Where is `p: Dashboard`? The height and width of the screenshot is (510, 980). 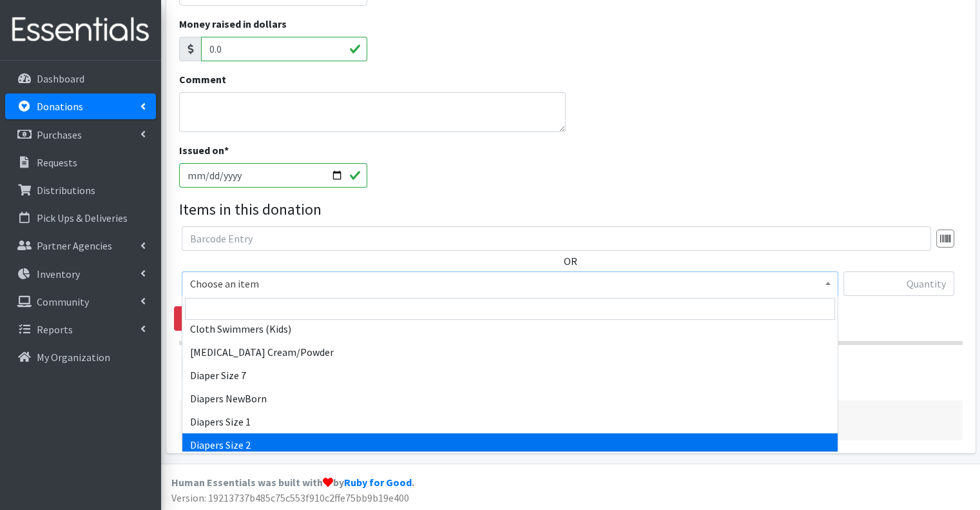
p: Dashboard is located at coordinates (61, 79).